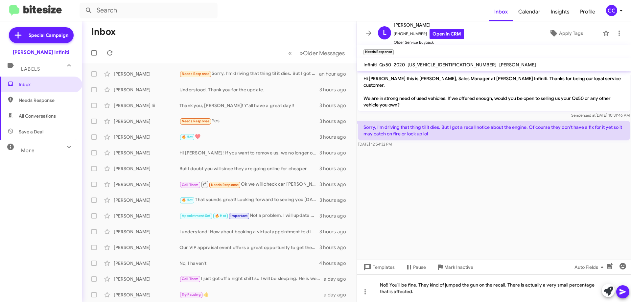  I want to click on span: All Conversations, so click(37, 116).